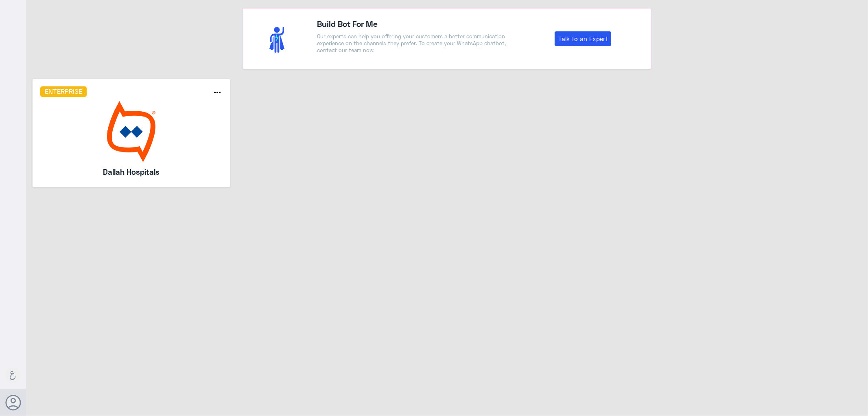  What do you see at coordinates (218, 93) in the screenshot?
I see `button: more_horiz` at bounding box center [218, 93].